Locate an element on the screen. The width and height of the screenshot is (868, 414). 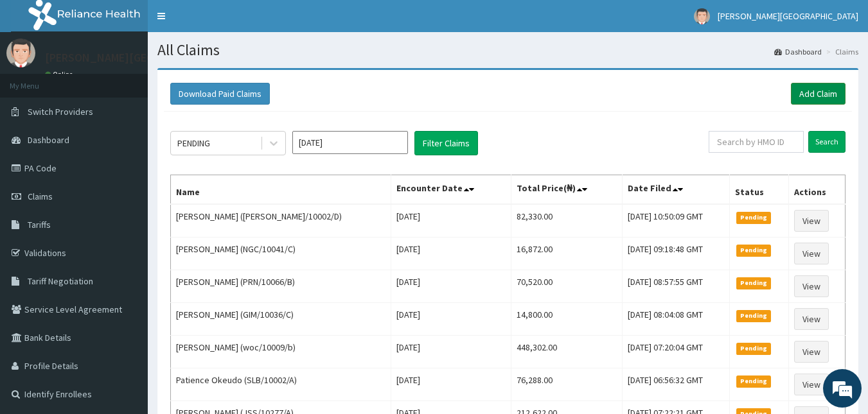
span: Switch Providers is located at coordinates (60, 112).